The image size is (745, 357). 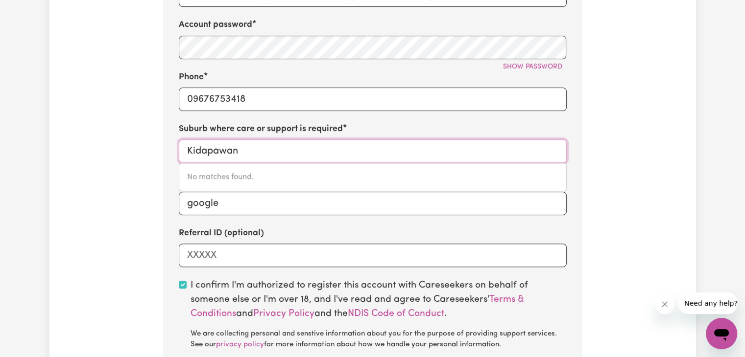 What do you see at coordinates (260, 129) in the screenshot?
I see `label: Suburb where care or support is required` at bounding box center [260, 129].